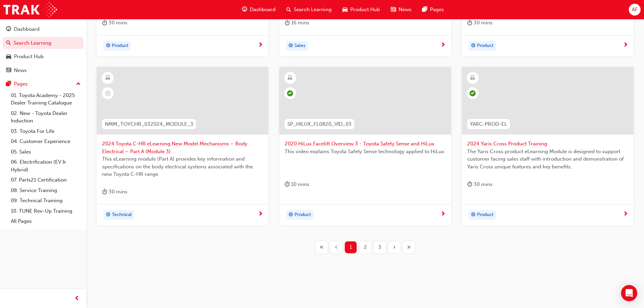 The image size is (644, 308). What do you see at coordinates (401, 9) in the screenshot?
I see `a: news-iconNews` at bounding box center [401, 9].